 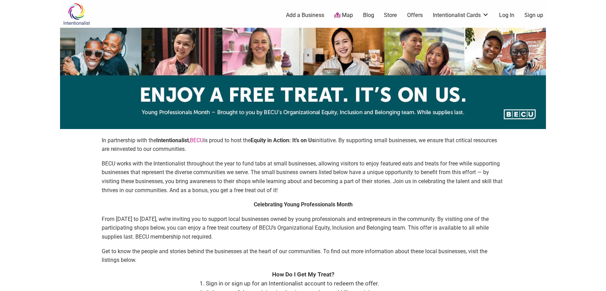 What do you see at coordinates (303, 145) in the screenshot?
I see `p: In partnership with the , is proud to host the initiative. By supporting small businesses, we ens...` at bounding box center [303, 145].